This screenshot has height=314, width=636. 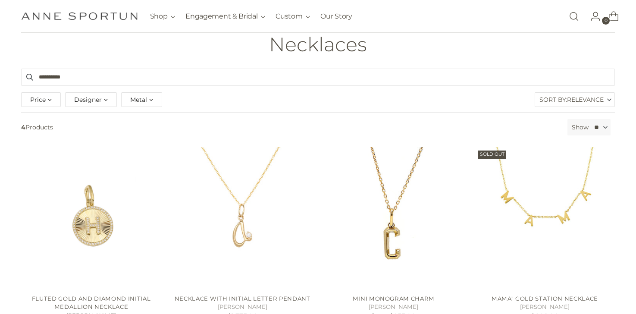 What do you see at coordinates (575, 100) in the screenshot?
I see `label: Sort By:Relevance` at bounding box center [575, 100].